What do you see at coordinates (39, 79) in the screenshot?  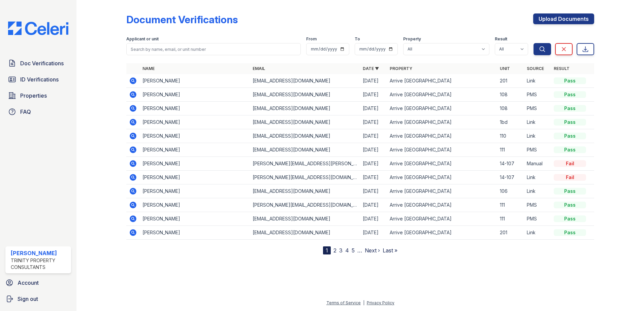 I see `span: ID Verifications` at bounding box center [39, 79].